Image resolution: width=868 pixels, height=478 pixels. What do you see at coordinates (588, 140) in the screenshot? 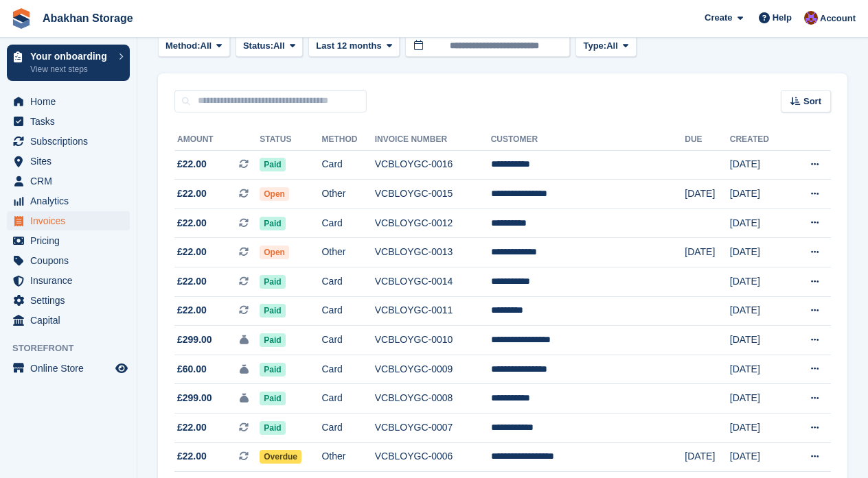
I see `th: Customer` at bounding box center [588, 140].